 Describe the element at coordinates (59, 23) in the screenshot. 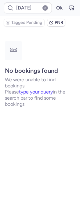

I see `span: PNR` at that location.